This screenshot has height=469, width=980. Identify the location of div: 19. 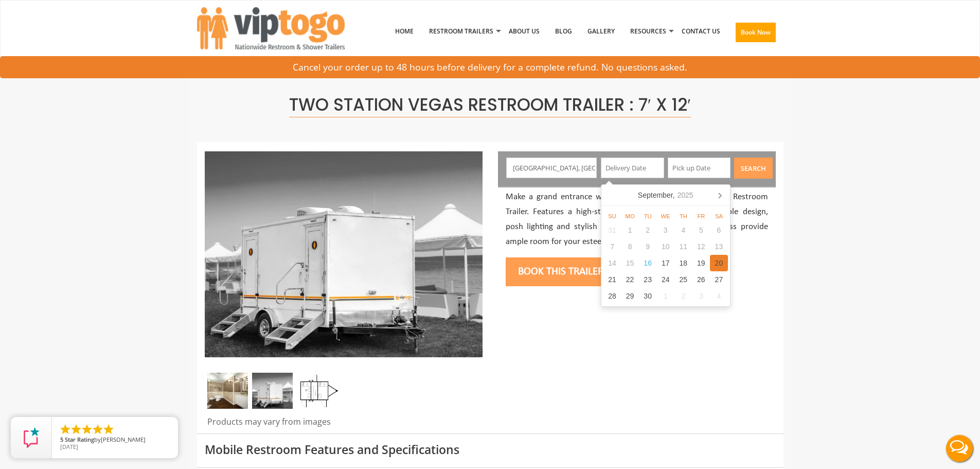
(701, 263).